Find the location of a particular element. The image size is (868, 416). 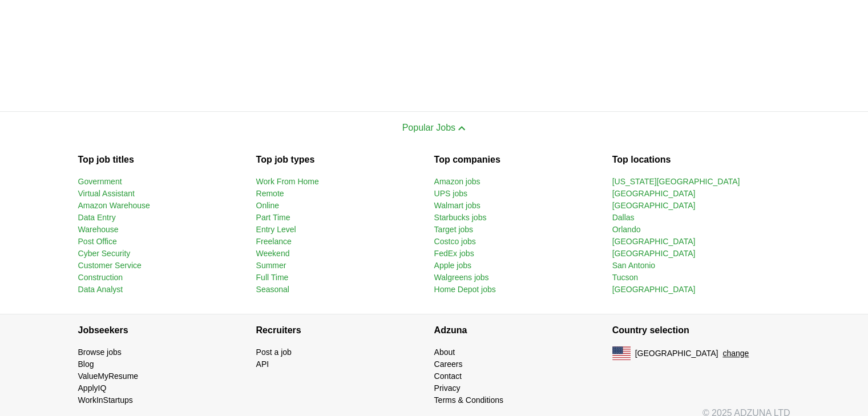

h3: Top companies is located at coordinates (523, 160).